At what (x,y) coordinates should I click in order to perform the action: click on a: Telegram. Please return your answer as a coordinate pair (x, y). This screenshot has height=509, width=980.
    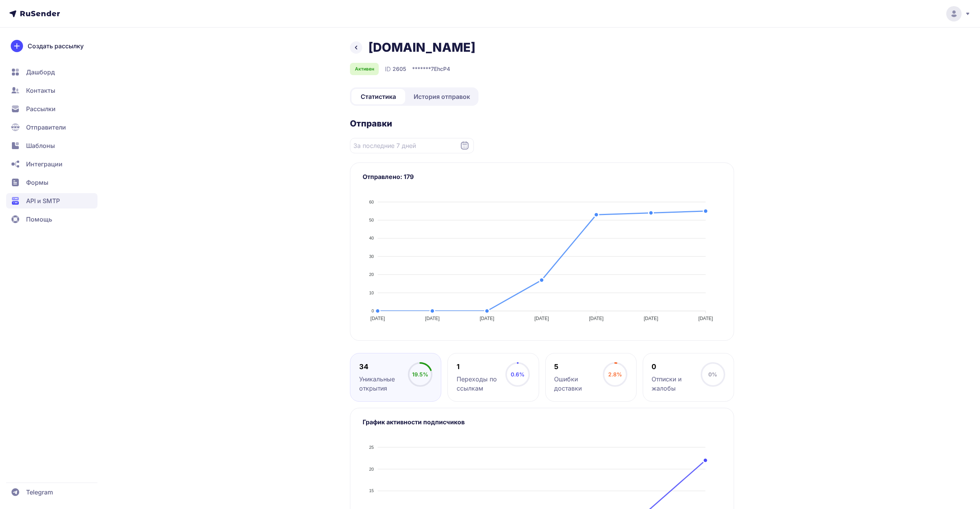
    Looking at the image, I should click on (52, 492).